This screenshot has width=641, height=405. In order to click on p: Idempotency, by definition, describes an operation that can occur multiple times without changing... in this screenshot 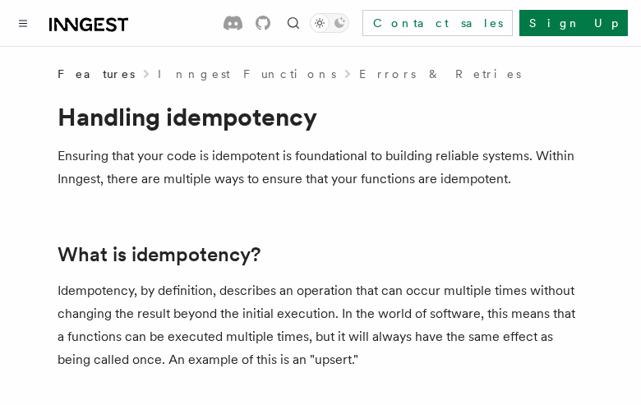, I will do `click(320, 325)`.